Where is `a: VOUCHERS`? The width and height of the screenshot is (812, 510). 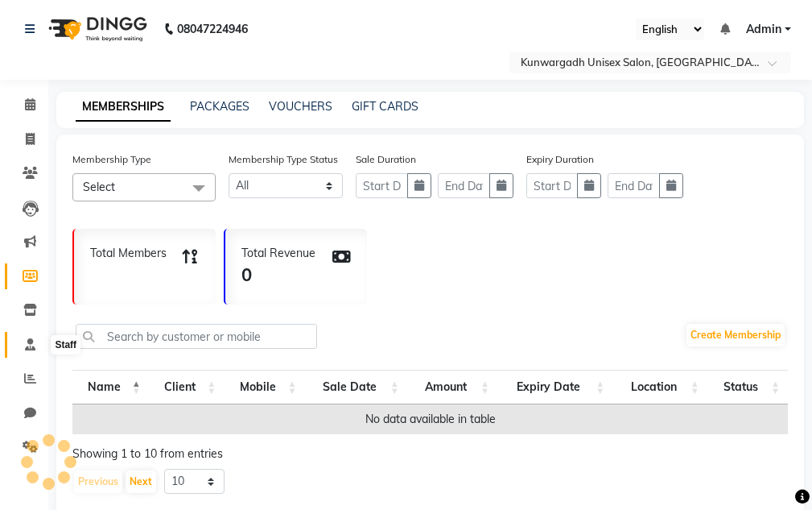 a: VOUCHERS is located at coordinates (301, 106).